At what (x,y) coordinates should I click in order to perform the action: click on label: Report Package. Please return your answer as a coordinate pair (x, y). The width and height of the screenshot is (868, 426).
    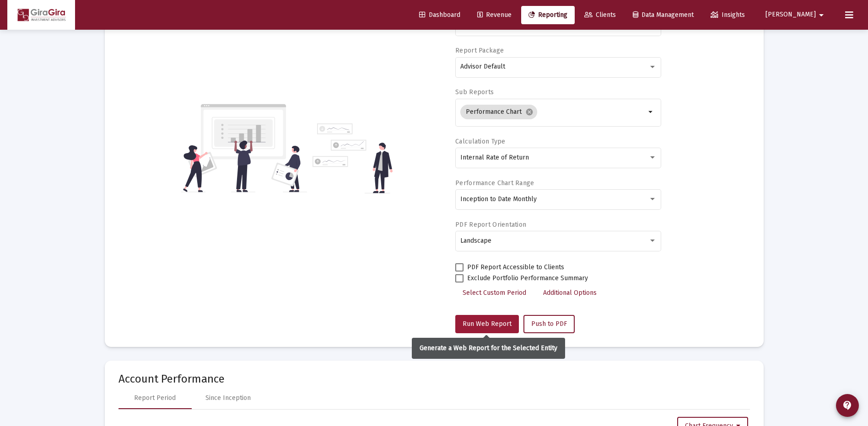
    Looking at the image, I should click on (480, 50).